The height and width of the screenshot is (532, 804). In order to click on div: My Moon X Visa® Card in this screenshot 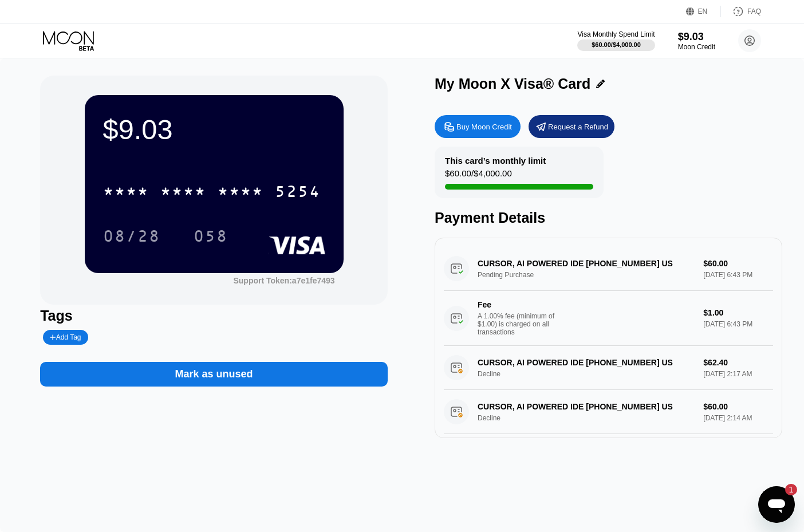, I will do `click(512, 83)`.